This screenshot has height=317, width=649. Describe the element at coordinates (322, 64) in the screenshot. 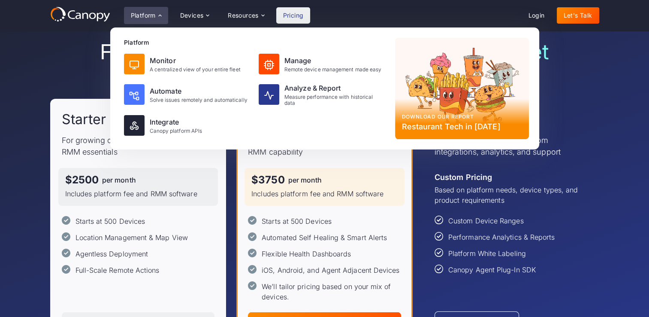

I see `a: ManageRemote device management made easy` at that location.